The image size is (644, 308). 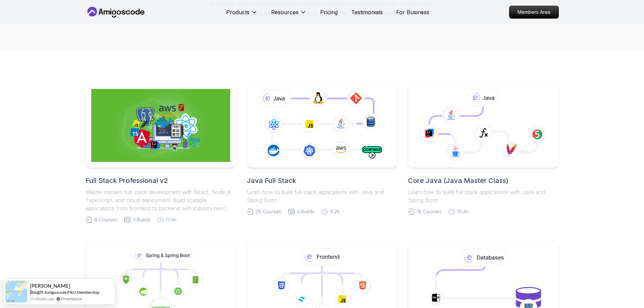 What do you see at coordinates (413, 12) in the screenshot?
I see `p: For Business` at bounding box center [413, 12].